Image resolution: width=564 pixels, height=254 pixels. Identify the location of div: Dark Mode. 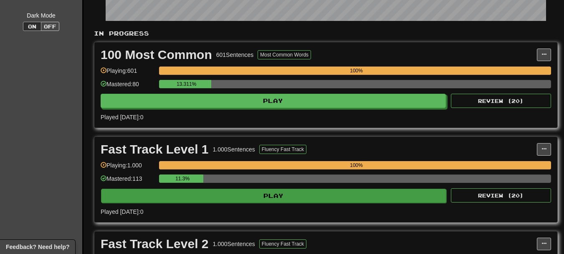
(41, 15).